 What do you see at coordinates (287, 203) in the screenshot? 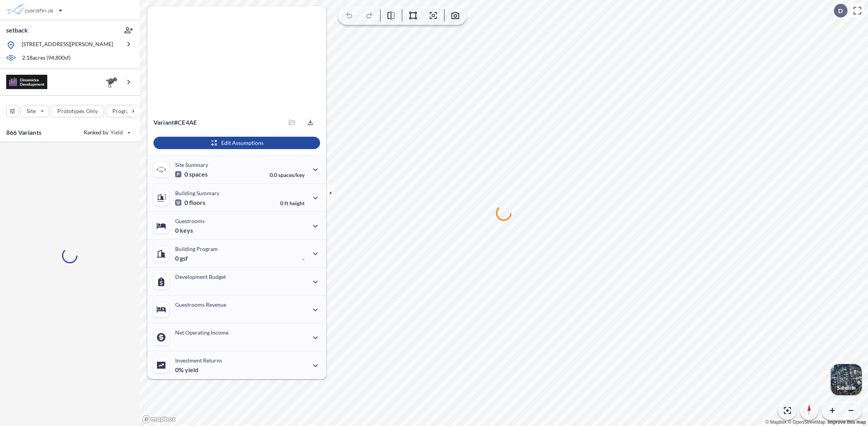
I see `span: ft` at bounding box center [287, 203].